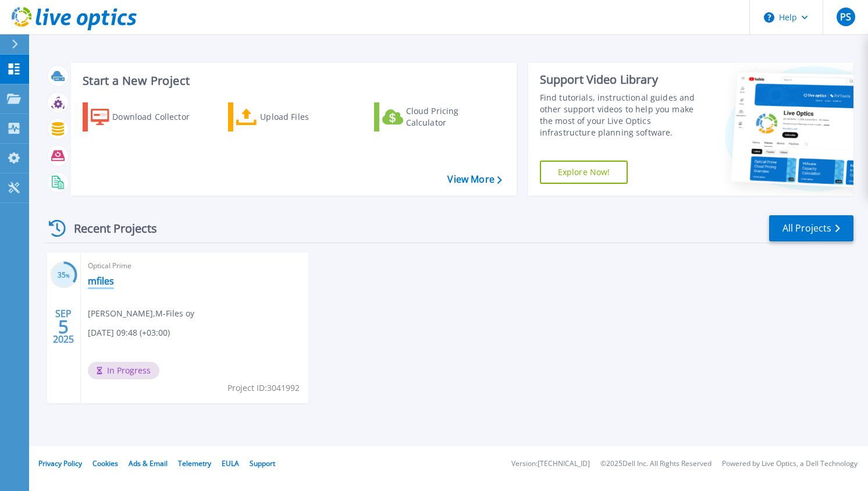  I want to click on li: Powered by Live Optics, a Dell Technology, so click(790, 464).